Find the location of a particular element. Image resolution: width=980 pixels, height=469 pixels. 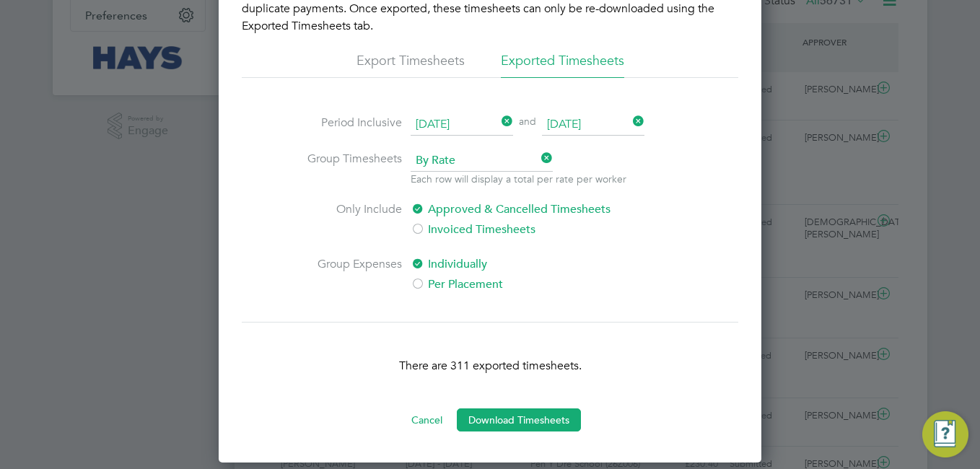

label: Group Expenses is located at coordinates (348, 274).